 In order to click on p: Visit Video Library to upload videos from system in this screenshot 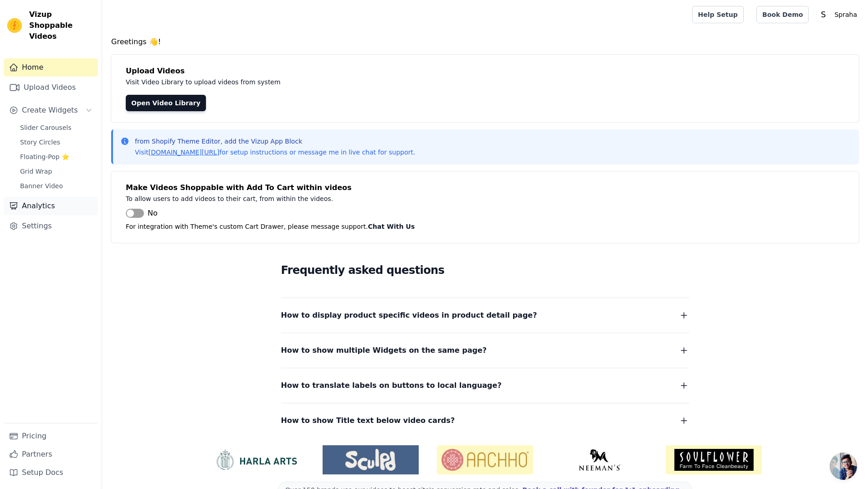, I will do `click(330, 82)`.